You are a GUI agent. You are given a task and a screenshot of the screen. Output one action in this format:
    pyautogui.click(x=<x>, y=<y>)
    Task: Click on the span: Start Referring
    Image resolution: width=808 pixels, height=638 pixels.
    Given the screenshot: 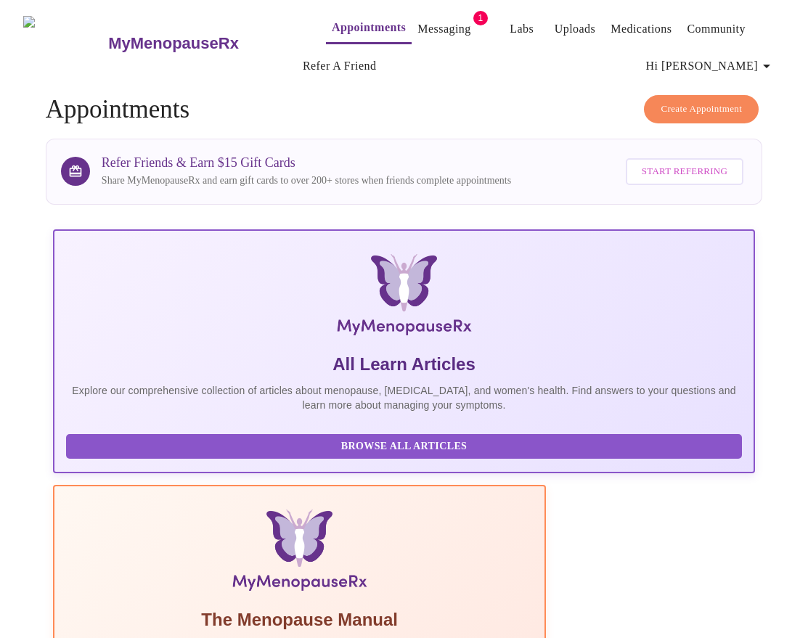 What is the action you would take?
    pyautogui.click(x=685, y=171)
    